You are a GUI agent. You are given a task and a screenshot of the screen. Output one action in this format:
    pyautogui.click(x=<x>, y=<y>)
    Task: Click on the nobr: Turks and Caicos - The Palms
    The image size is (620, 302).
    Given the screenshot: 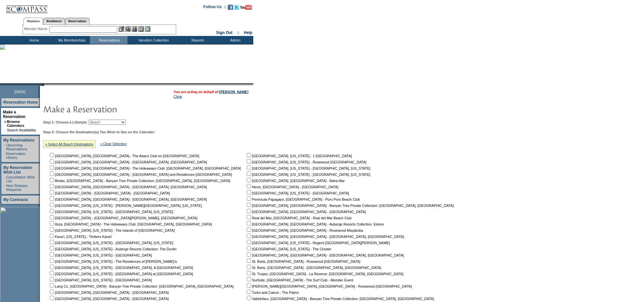 What is the action you would take?
    pyautogui.click(x=272, y=293)
    